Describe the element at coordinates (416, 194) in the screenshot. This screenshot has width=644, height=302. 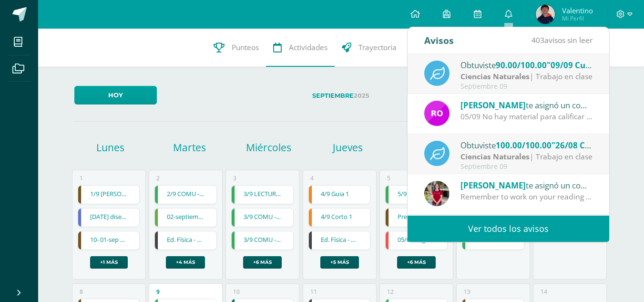
I see `div: 5/9 Entrega de Guía #1 💻 | Tarea` at that location.